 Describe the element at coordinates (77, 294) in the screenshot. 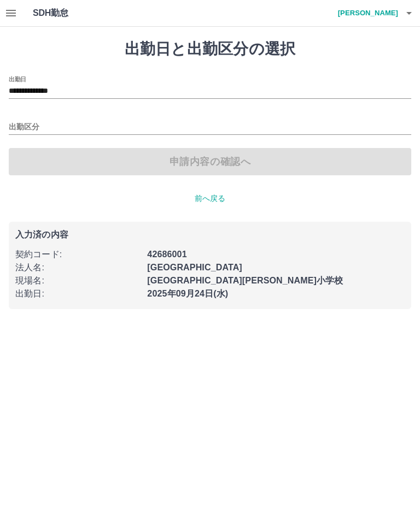

I see `p: 出勤日 :` at that location.